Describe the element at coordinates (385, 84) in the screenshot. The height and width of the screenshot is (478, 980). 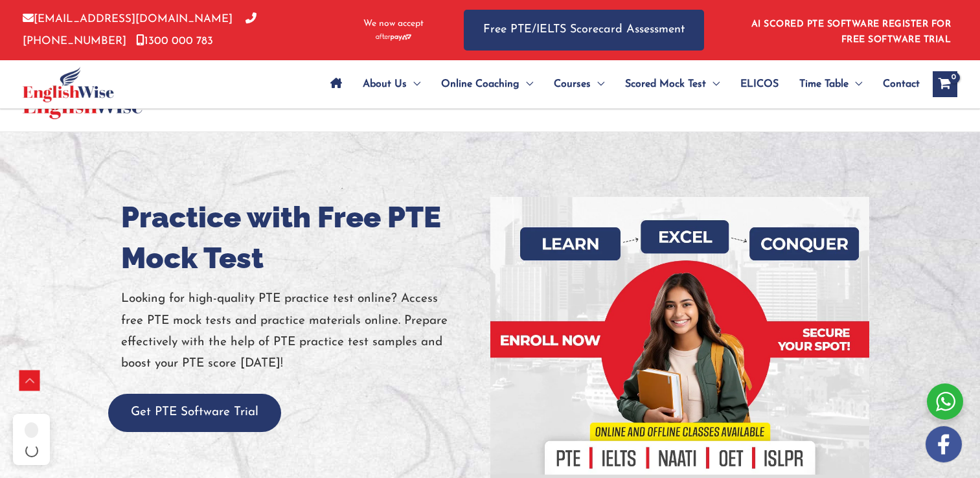
I see `span: About Us` at that location.